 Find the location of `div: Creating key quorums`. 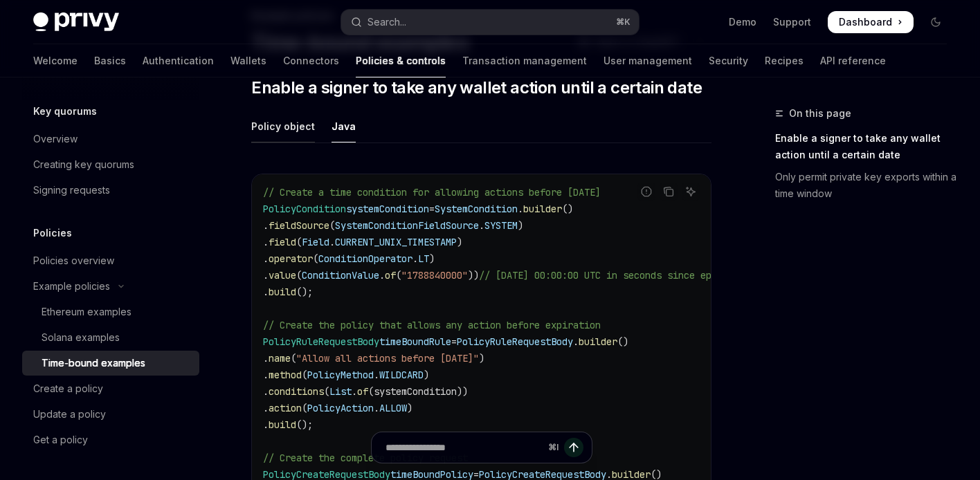

div: Creating key quorums is located at coordinates (84, 164).